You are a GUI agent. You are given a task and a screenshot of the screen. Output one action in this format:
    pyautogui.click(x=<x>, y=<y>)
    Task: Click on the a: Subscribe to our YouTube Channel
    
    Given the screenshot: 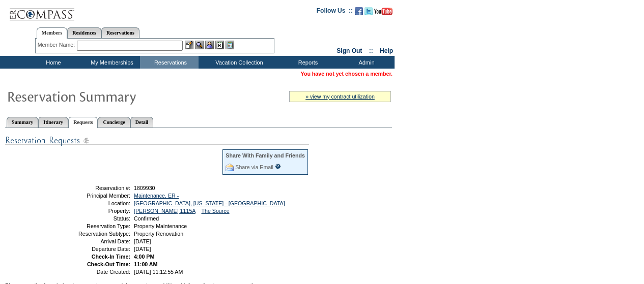 What is the action you would take?
    pyautogui.click(x=383, y=13)
    